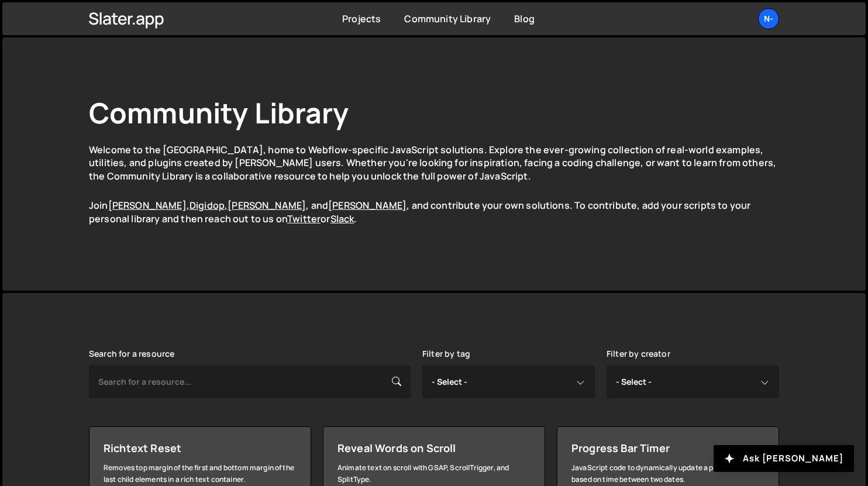 The height and width of the screenshot is (486, 868). What do you see at coordinates (639, 354) in the screenshot?
I see `label: Filter by creator` at bounding box center [639, 354].